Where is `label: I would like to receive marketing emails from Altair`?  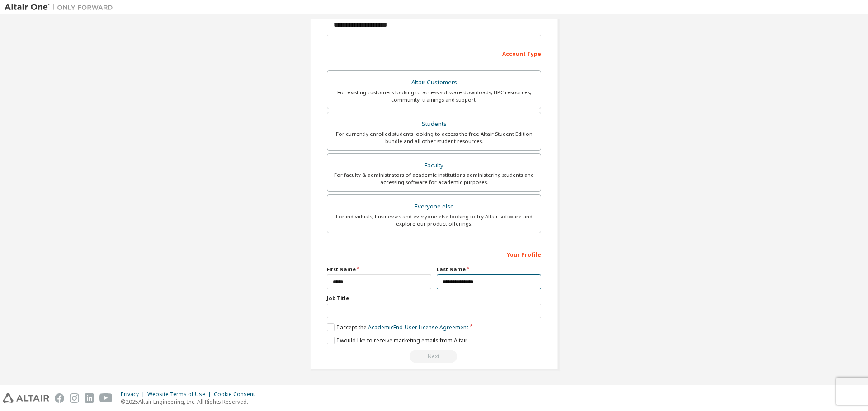
label: I would like to receive marketing emails from Altair is located at coordinates (397, 340).